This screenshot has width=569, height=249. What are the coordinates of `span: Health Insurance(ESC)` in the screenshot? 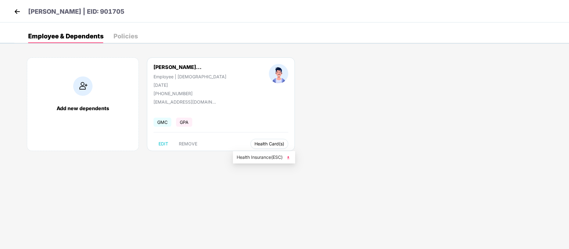 It's located at (264, 157).